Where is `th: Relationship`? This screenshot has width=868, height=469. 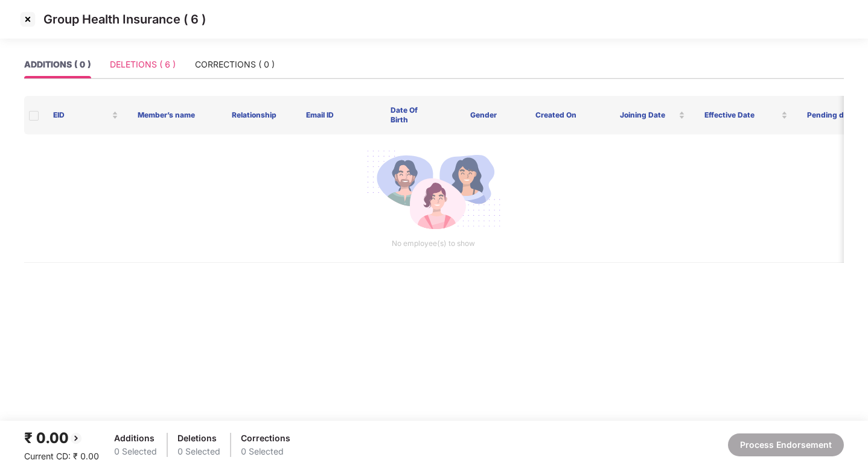 th: Relationship is located at coordinates (255, 116).